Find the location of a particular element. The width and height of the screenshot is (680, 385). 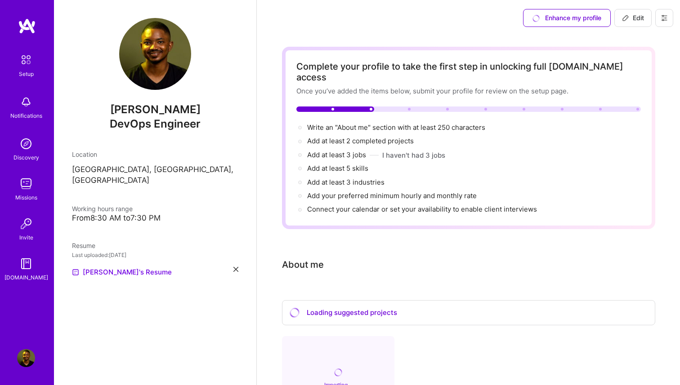

span: Write an "About me" section with at least 250 characters is located at coordinates (397, 127).